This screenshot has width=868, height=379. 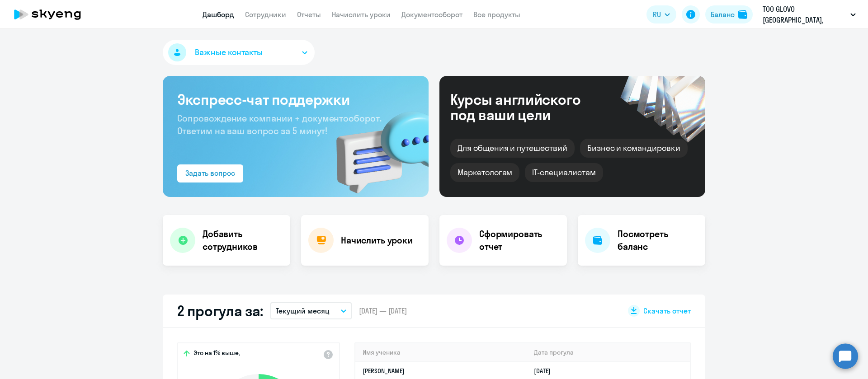 I want to click on button: RU, so click(x=662, y=14).